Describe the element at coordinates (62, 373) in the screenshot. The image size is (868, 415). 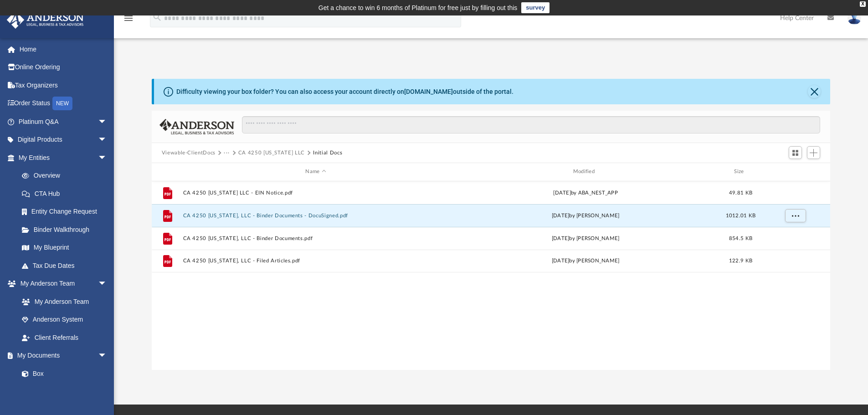
I see `a: Box` at that location.